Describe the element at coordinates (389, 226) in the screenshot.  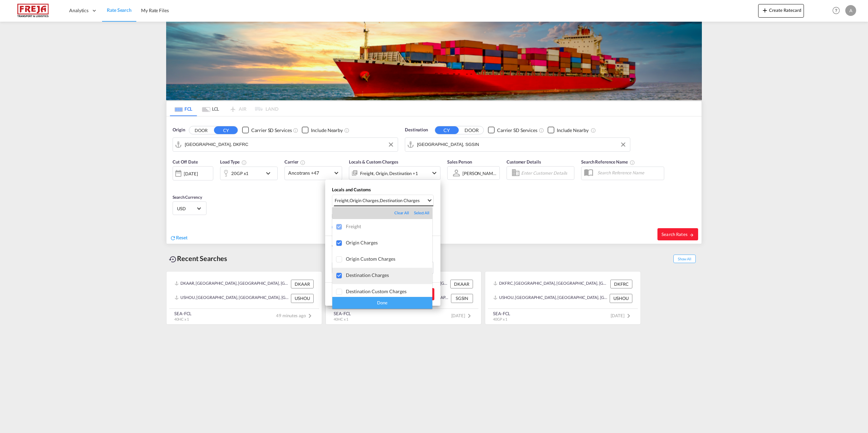
I see `div: Freight` at that location.